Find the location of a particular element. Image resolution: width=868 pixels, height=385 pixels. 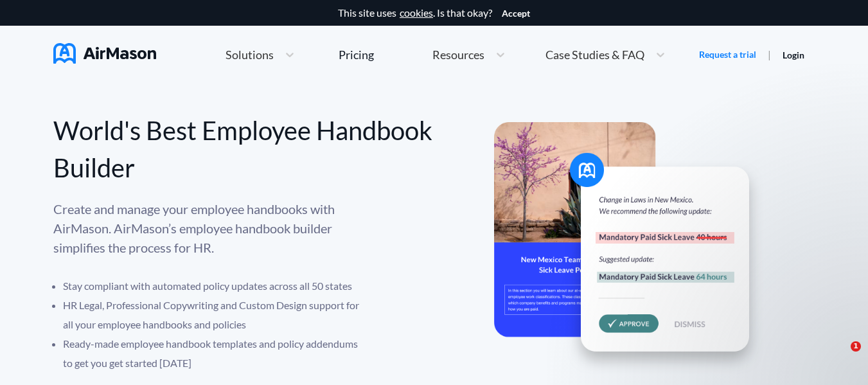

a: Pricing is located at coordinates (356, 55).